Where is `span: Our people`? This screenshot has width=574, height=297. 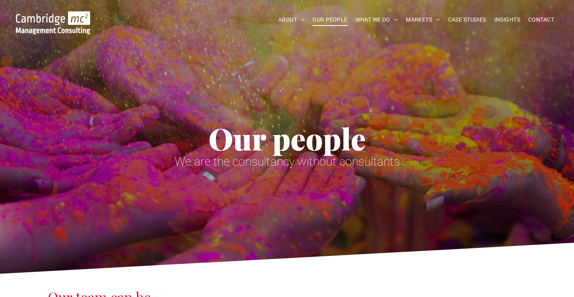 span: Our people is located at coordinates (287, 138).